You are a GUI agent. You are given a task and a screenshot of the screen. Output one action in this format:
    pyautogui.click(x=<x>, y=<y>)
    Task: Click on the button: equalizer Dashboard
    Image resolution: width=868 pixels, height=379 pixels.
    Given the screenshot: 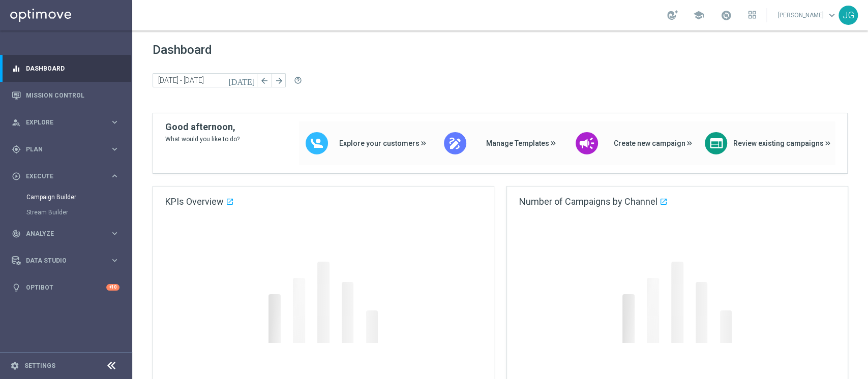 What is the action you would take?
    pyautogui.click(x=65, y=69)
    